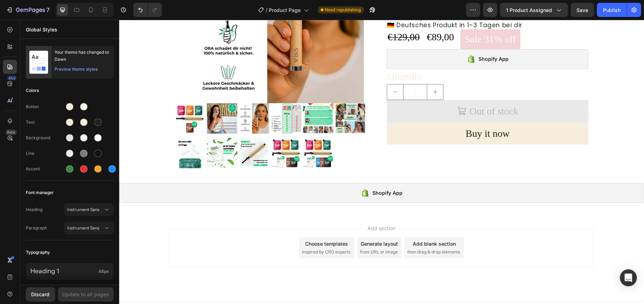 This screenshot has height=304, width=644. Describe the element at coordinates (260, 223) in the screenshot. I see `div: Generate layout` at that location.